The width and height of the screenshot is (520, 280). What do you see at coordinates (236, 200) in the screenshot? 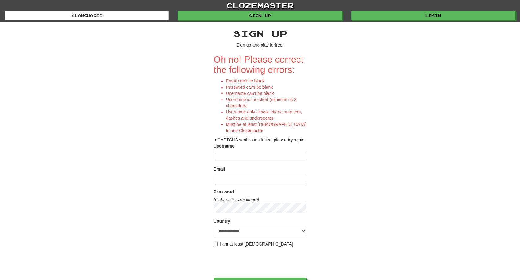
I see `em: (6 characters minimum)` at bounding box center [236, 200].